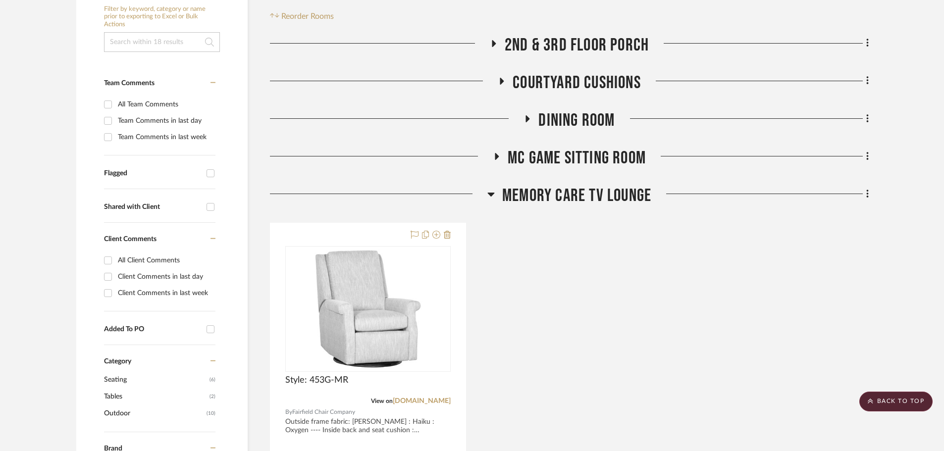 Image resolution: width=944 pixels, height=451 pixels. What do you see at coordinates (368, 309) in the screenshot?
I see `img: Style: 453G-MR` at bounding box center [368, 309].